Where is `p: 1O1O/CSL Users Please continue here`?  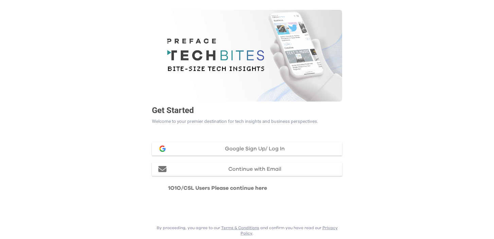
p: 1O1O/CSL Users Please continue here is located at coordinates (255, 188).